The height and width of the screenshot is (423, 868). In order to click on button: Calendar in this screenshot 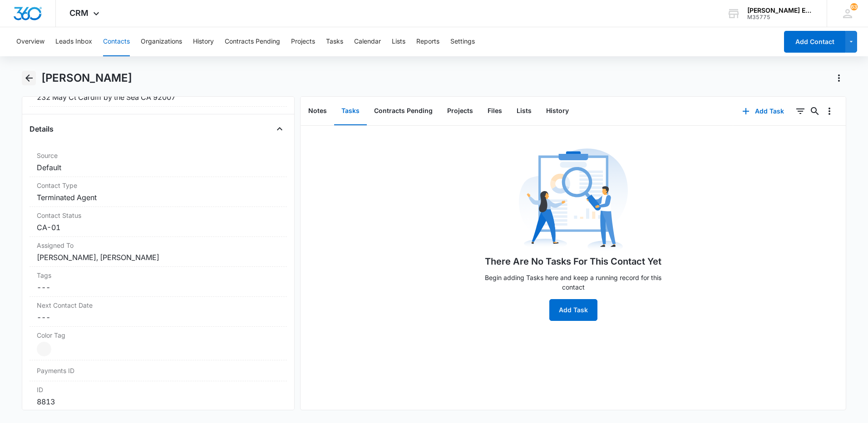, I will do `click(367, 42)`.